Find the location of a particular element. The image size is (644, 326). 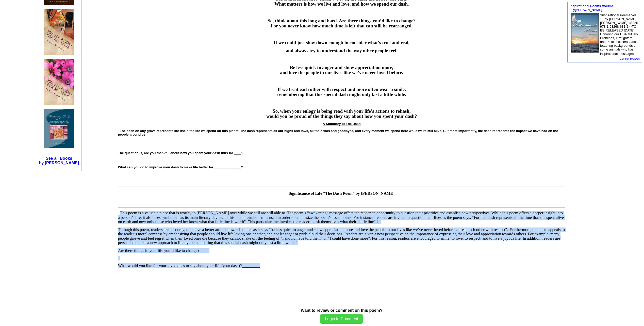

img: 30082.jpg is located at coordinates (59, 128).